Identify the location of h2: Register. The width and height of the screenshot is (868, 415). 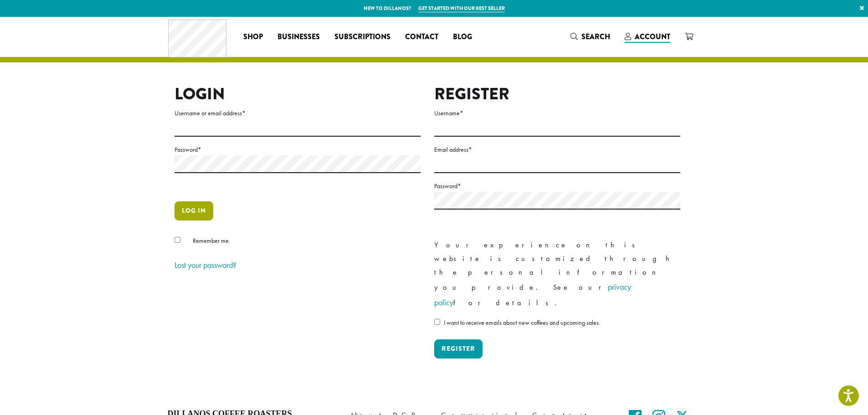
(557, 94).